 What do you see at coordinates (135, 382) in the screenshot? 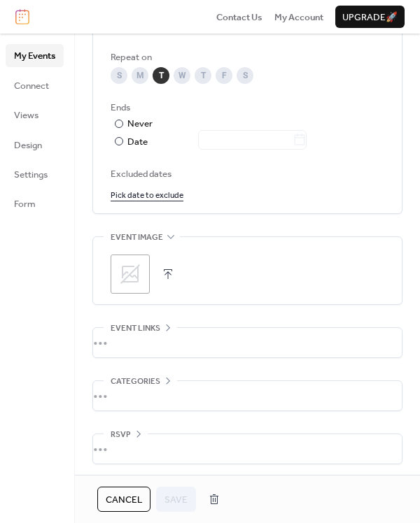
I see `span: Categories` at bounding box center [135, 382].